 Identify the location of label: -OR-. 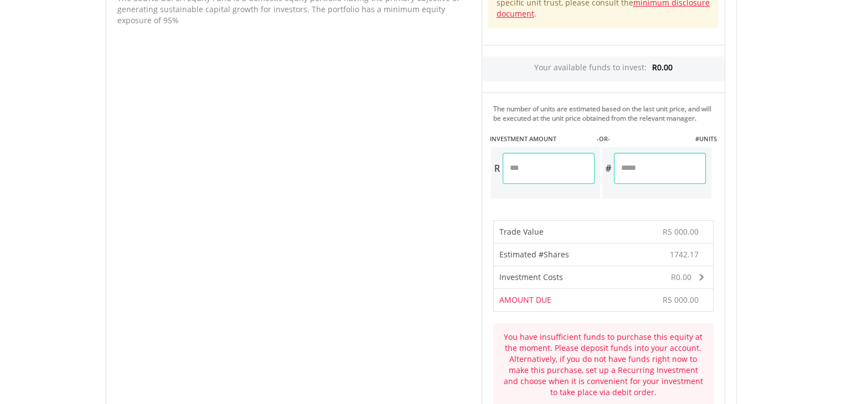
(603, 139).